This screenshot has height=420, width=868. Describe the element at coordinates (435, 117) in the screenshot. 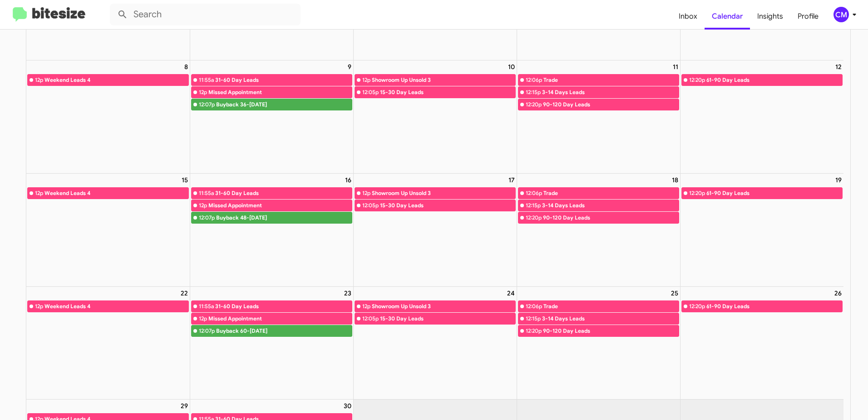

I see `td: September 10, 2025` at that location.